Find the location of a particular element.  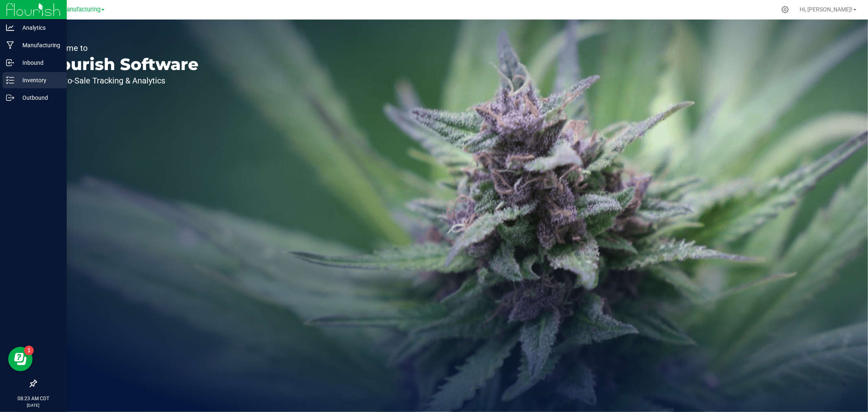

inline-svg: Inventory is located at coordinates (10, 80).